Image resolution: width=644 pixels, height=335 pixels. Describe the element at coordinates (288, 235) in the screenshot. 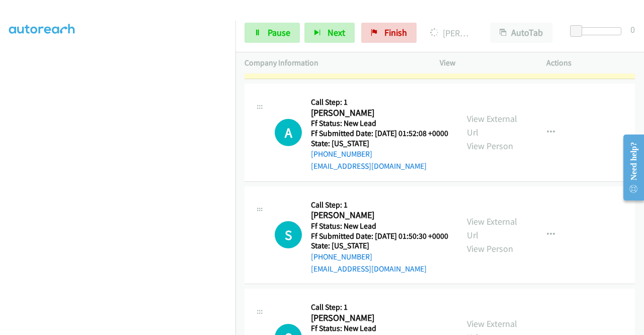

I see `h1: S` at that location.